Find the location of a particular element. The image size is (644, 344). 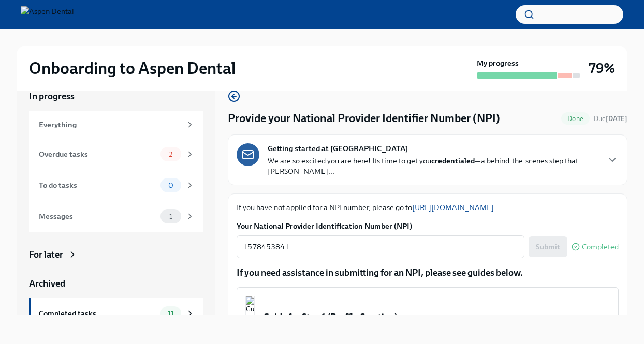

a: Completed tasks11 is located at coordinates (116, 314).